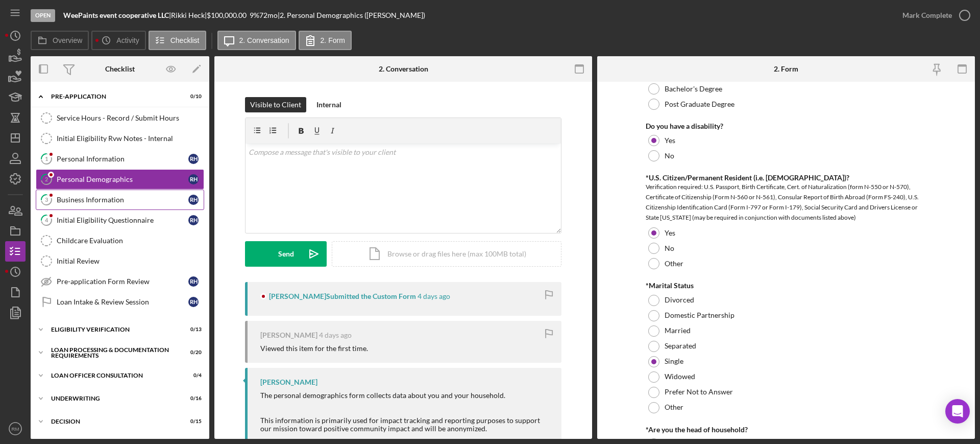  I want to click on tspan: 1, so click(46, 159).